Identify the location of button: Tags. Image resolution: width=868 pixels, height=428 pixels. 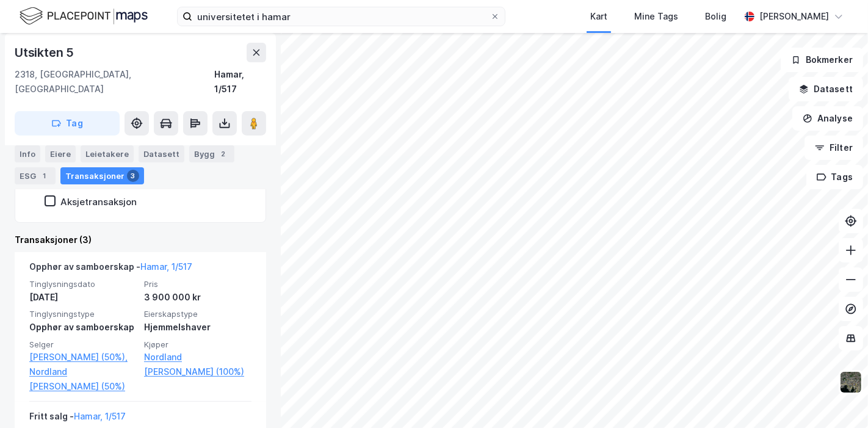
(835, 177).